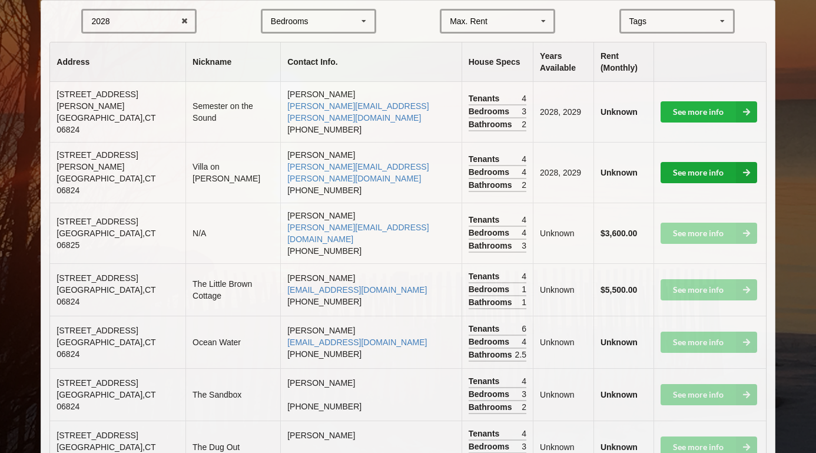 This screenshot has width=816, height=453. What do you see at coordinates (563, 62) in the screenshot?
I see `th: Years Available` at bounding box center [563, 62].